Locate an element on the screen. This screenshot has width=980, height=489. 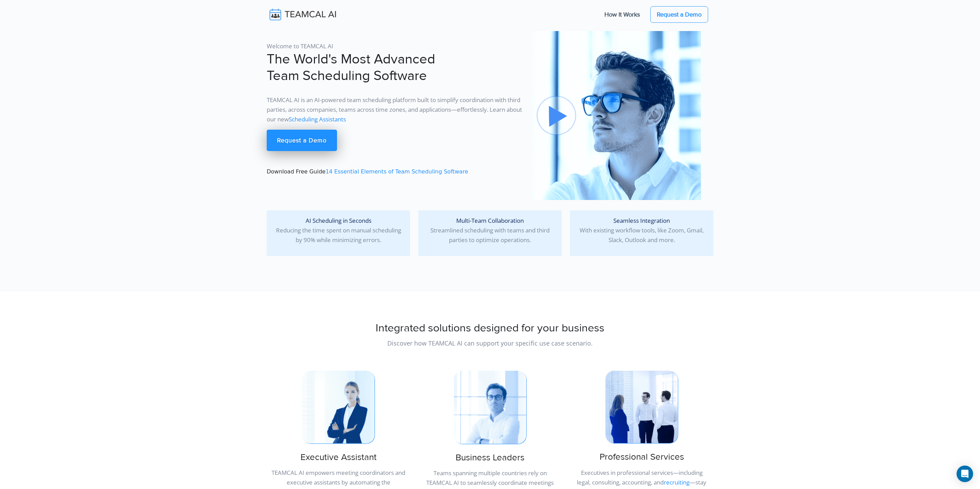
a: How It Works is located at coordinates (622, 15).